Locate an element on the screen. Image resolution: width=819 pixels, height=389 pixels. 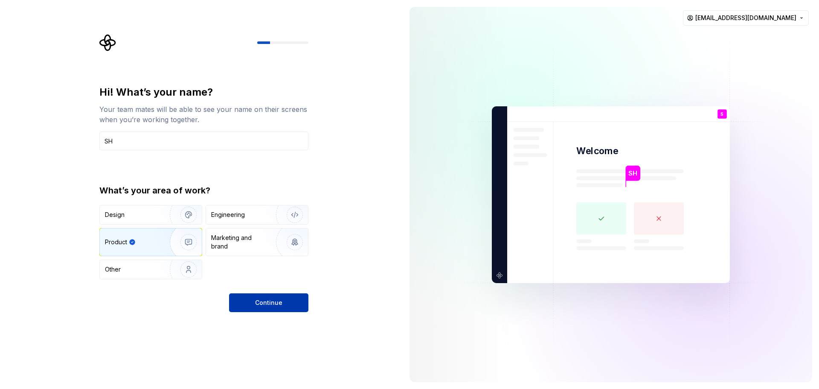
div: Product is located at coordinates (116, 242).